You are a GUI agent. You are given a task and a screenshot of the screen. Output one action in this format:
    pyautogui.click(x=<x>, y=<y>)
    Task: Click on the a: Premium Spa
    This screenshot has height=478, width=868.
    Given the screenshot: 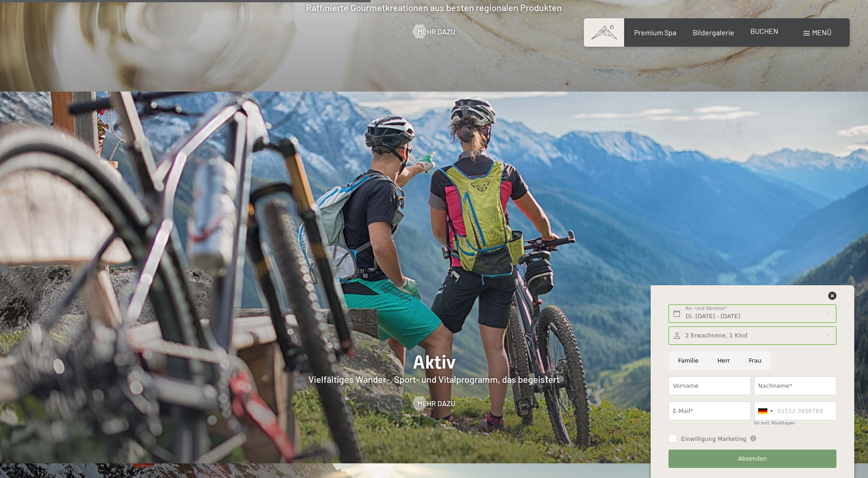 What is the action you would take?
    pyautogui.click(x=655, y=32)
    